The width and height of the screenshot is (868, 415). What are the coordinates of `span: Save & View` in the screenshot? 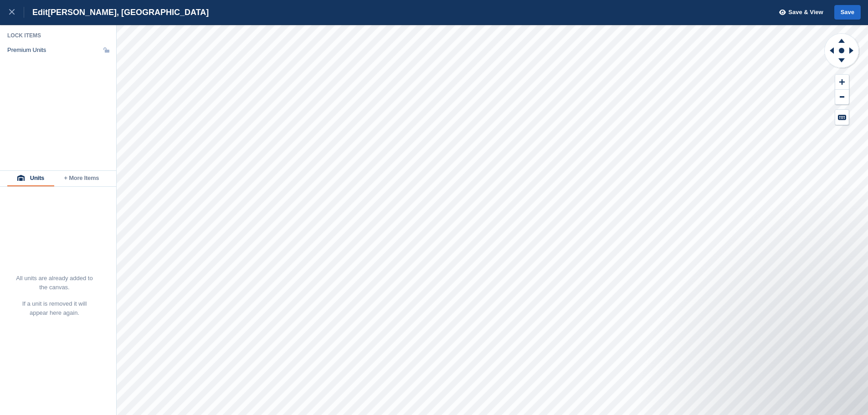 It's located at (806, 12).